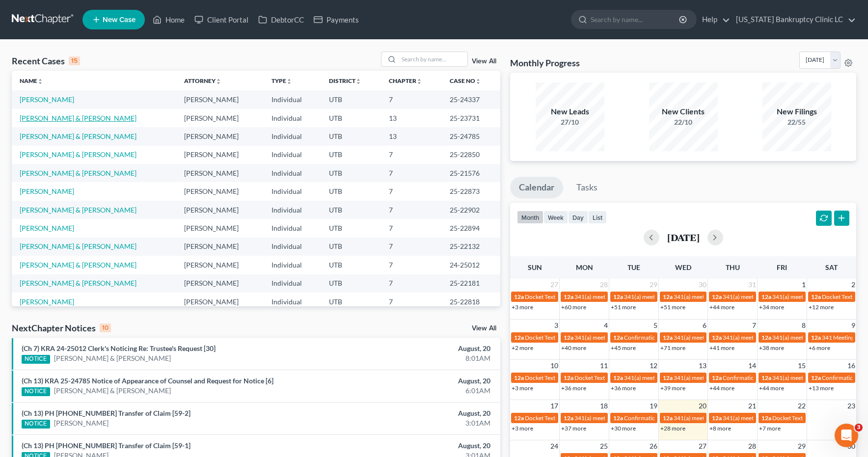  What do you see at coordinates (118, 348) in the screenshot?
I see `a: (Ch 7) KRA 24-25012 Clerk's Noticing Re: Trustee's Request [30]` at bounding box center [118, 348].